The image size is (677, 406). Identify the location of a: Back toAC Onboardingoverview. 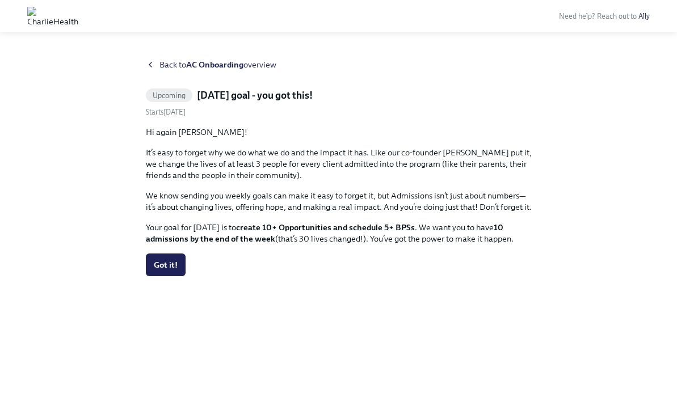
(339, 65).